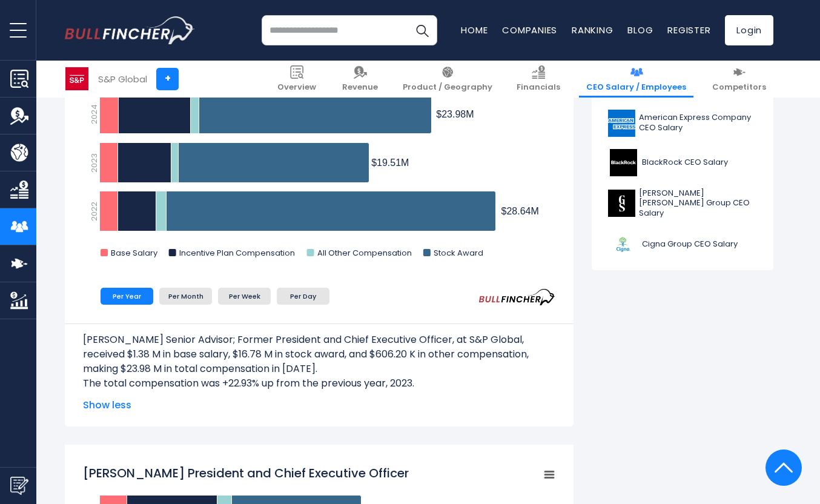  What do you see at coordinates (94, 212) in the screenshot?
I see `text: 2022` at bounding box center [94, 212].